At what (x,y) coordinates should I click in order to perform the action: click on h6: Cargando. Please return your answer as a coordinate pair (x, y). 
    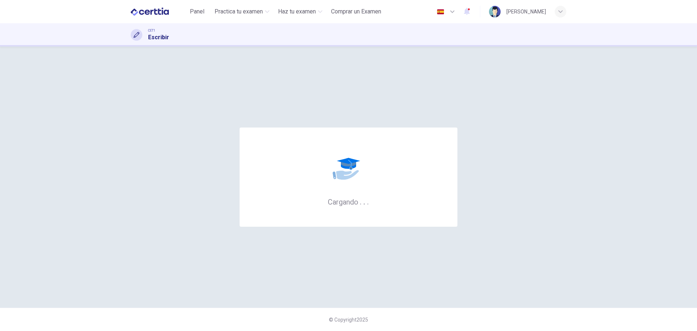
    Looking at the image, I should click on (348, 201).